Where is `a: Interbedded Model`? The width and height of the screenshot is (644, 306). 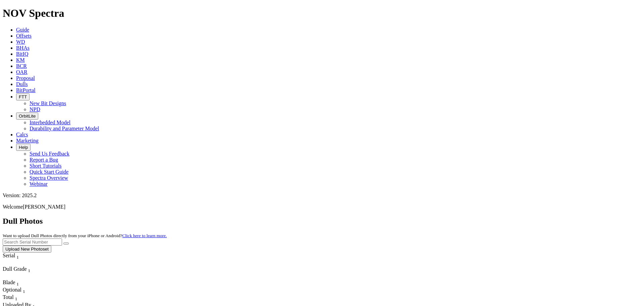 a: Interbedded Model is located at coordinates (50, 123).